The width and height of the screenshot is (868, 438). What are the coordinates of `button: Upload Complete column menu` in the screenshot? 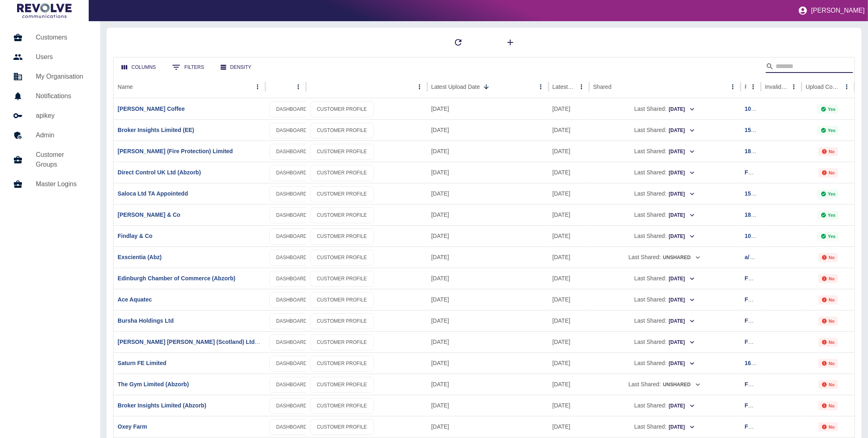 It's located at (847, 87).